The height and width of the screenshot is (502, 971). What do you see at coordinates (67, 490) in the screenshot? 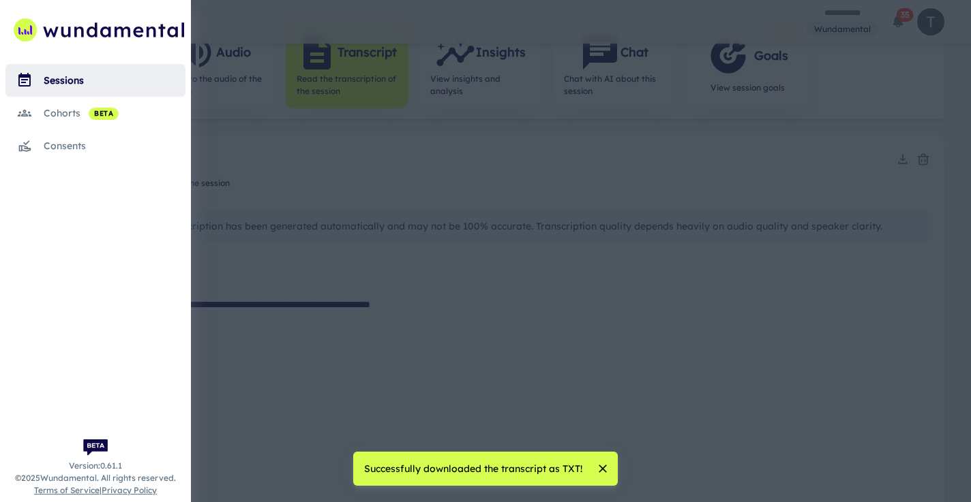
I see `a: Terms of Service` at bounding box center [67, 490].